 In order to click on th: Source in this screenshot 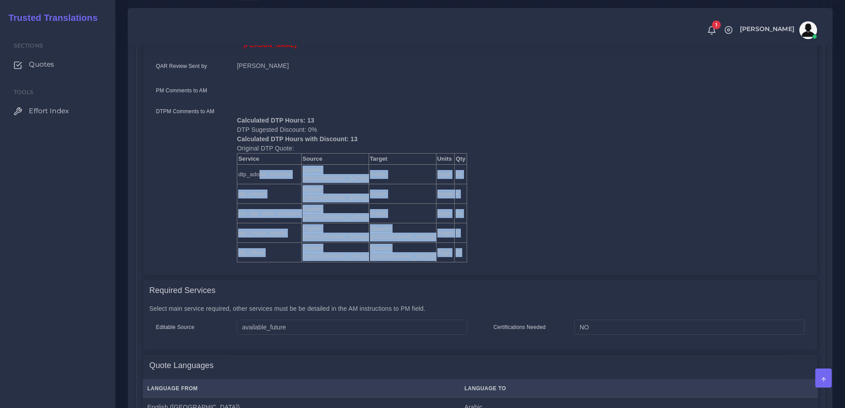, I will do `click(335, 159)`.